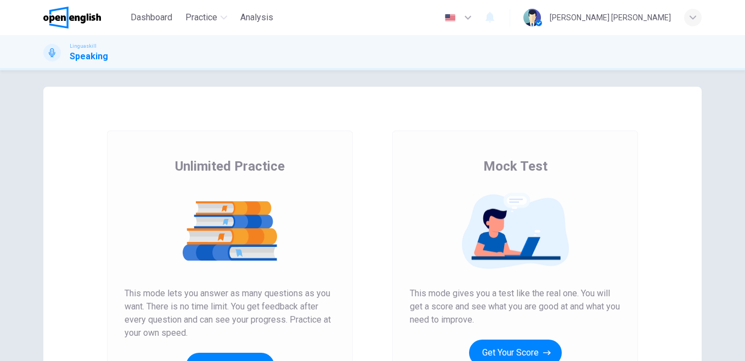  What do you see at coordinates (151, 18) in the screenshot?
I see `a: Dashboard` at bounding box center [151, 18].